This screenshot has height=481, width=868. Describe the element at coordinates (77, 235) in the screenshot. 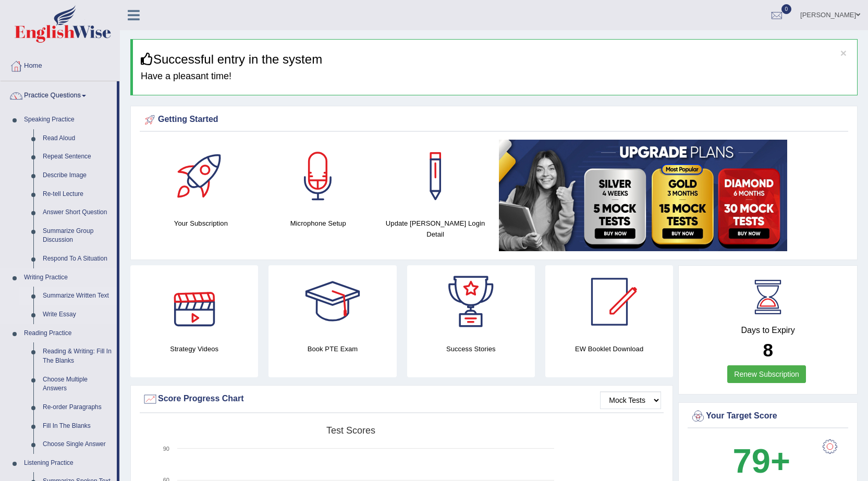

I see `a: Summarize Group Discussion` at that location.